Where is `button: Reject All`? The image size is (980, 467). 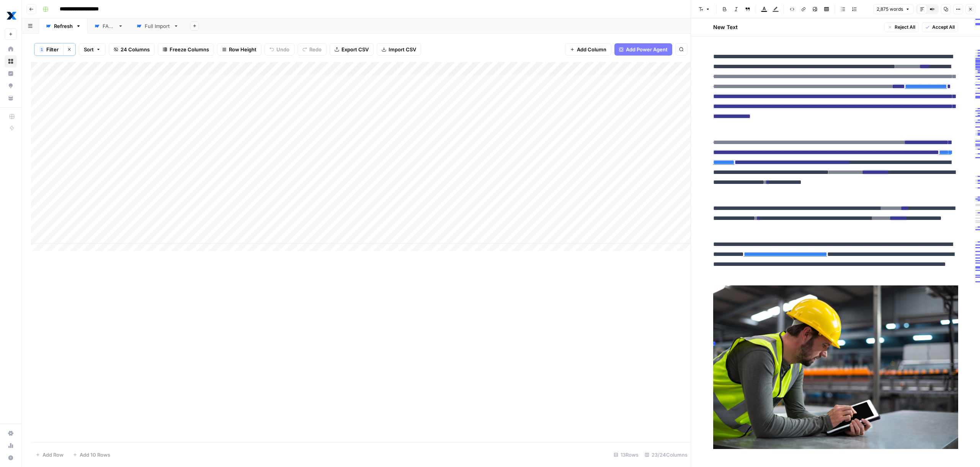
button: Reject All is located at coordinates (901, 27).